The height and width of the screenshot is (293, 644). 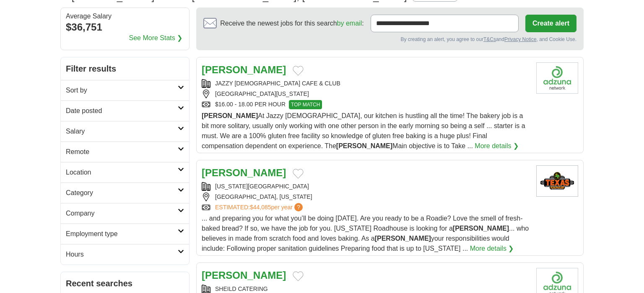 I want to click on a: ESTIMATED:$44,085per year?, so click(x=259, y=207).